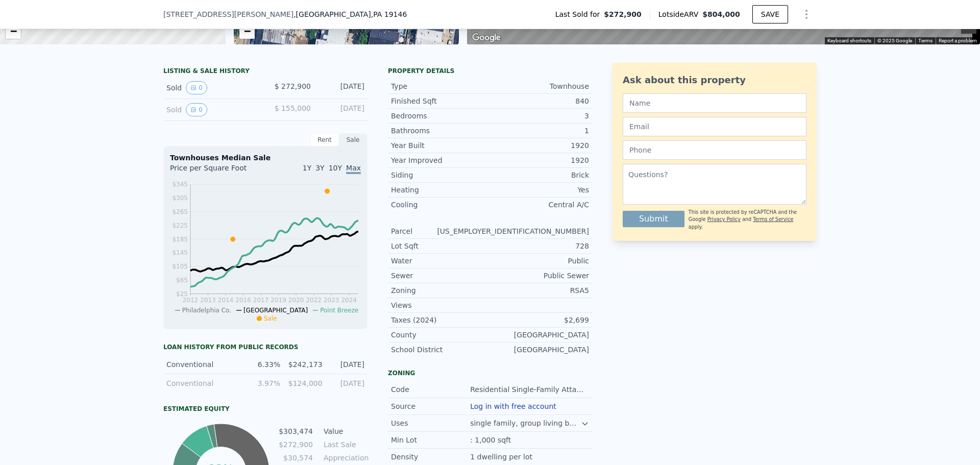 Image resolution: width=980 pixels, height=465 pixels. I want to click on div: Density, so click(430, 457).